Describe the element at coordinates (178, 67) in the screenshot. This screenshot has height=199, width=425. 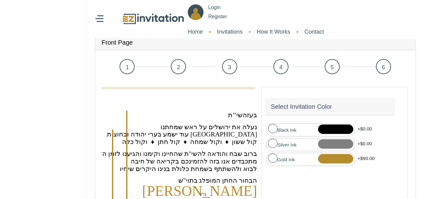
I see `span: 2` at that location.